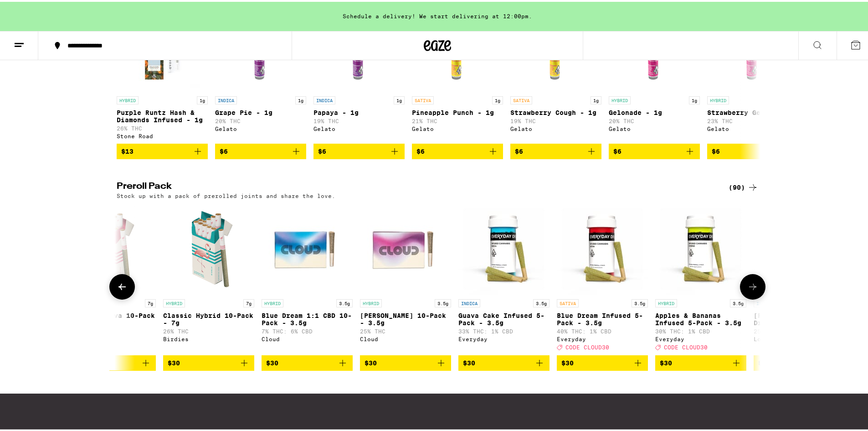 This screenshot has height=431, width=868. Describe the element at coordinates (701, 247) in the screenshot. I see `img: Everyday - Apples & Bananas Infused 5-Pack - 3.5g` at that location.